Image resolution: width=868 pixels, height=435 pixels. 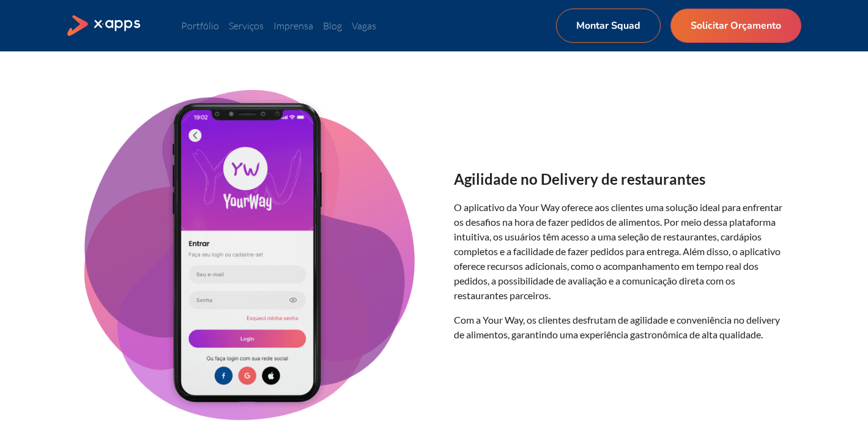 I want to click on a: Solicitar Orçamento, so click(x=735, y=26).